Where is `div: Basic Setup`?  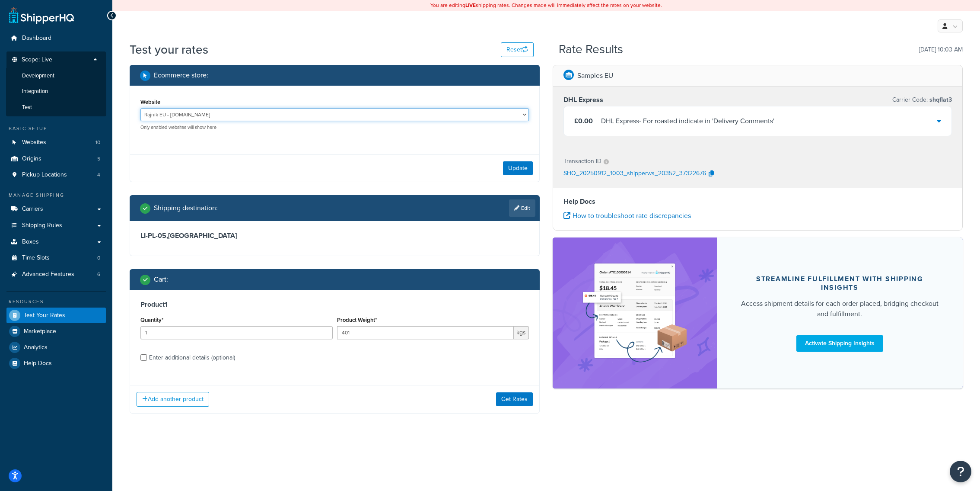
div: Basic Setup is located at coordinates (56, 128).